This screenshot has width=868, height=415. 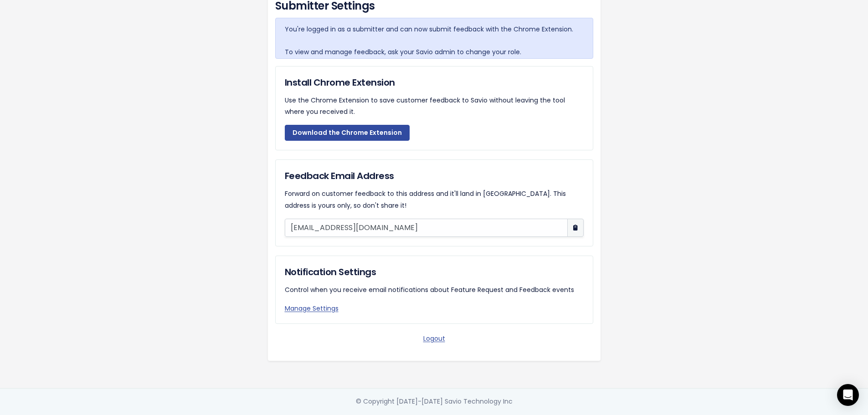 What do you see at coordinates (312, 309) in the screenshot?
I see `a: Manage Settings` at bounding box center [312, 309].